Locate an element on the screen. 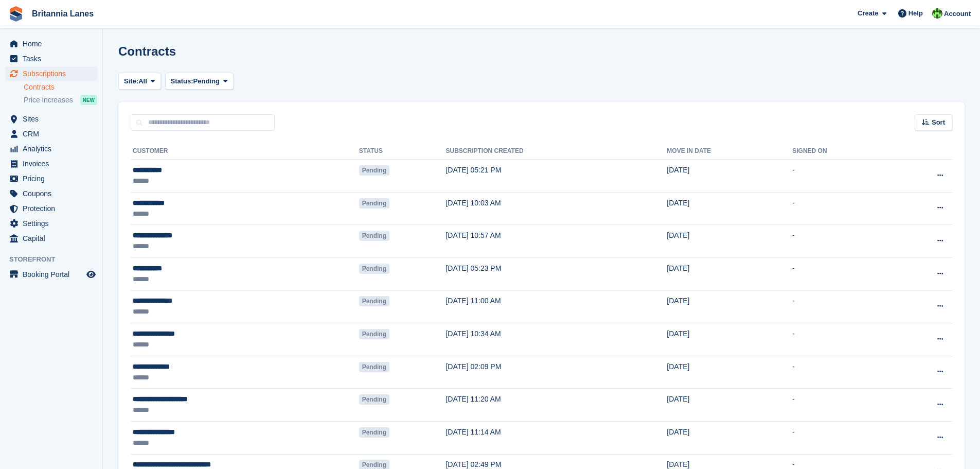 This screenshot has width=980, height=469. span: Storefront is located at coordinates (55, 259).